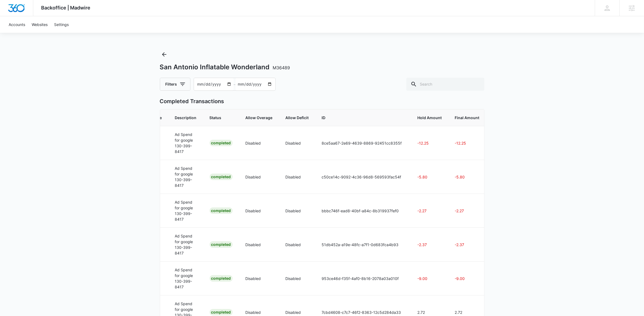 This screenshot has width=644, height=316. I want to click on span: M36489, so click(282, 67).